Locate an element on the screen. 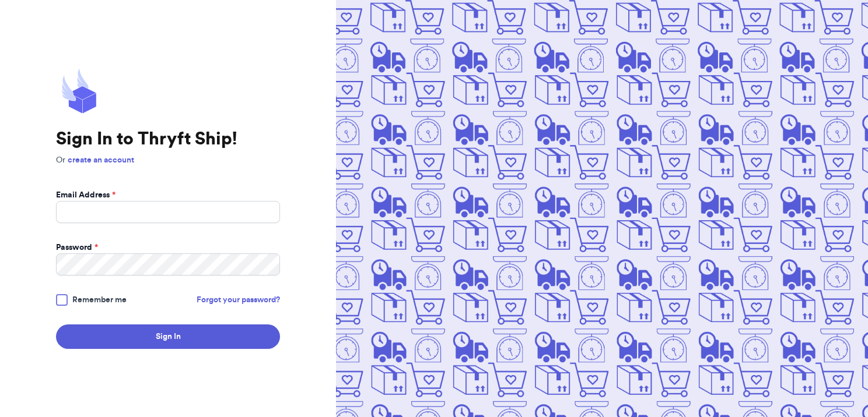 This screenshot has width=868, height=417. a: create an account is located at coordinates (101, 160).